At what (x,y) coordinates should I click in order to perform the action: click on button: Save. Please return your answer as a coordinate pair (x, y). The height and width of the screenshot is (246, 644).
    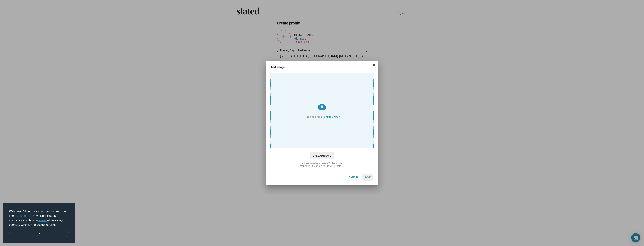
    Looking at the image, I should click on (367, 177).